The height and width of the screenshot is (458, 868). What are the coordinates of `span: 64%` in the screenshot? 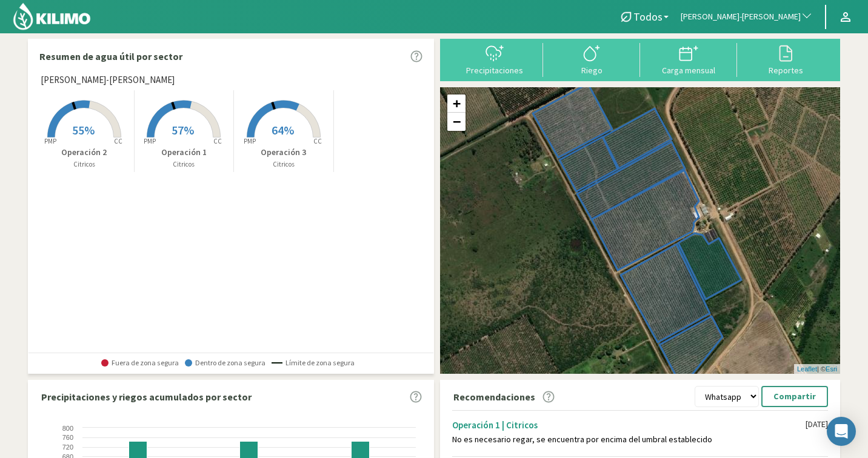 It's located at (282, 129).